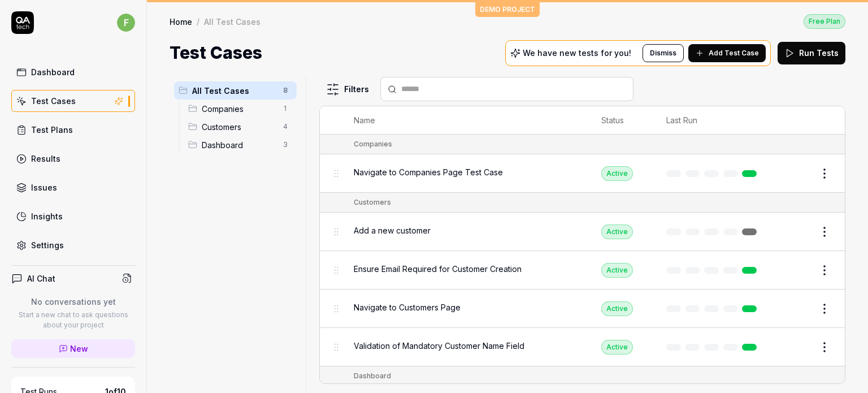 The height and width of the screenshot is (393, 868). What do you see at coordinates (347, 89) in the screenshot?
I see `button: Filters` at bounding box center [347, 89].